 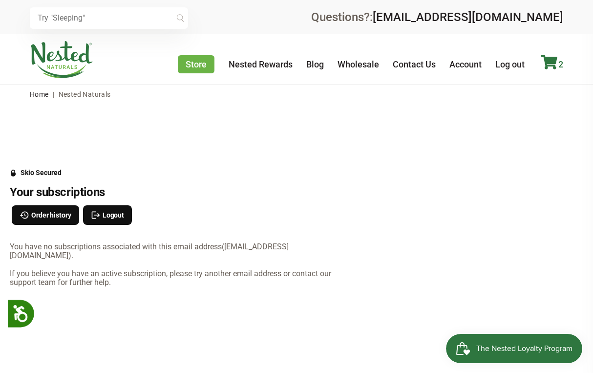 I want to click on svg: Security, so click(x=13, y=173).